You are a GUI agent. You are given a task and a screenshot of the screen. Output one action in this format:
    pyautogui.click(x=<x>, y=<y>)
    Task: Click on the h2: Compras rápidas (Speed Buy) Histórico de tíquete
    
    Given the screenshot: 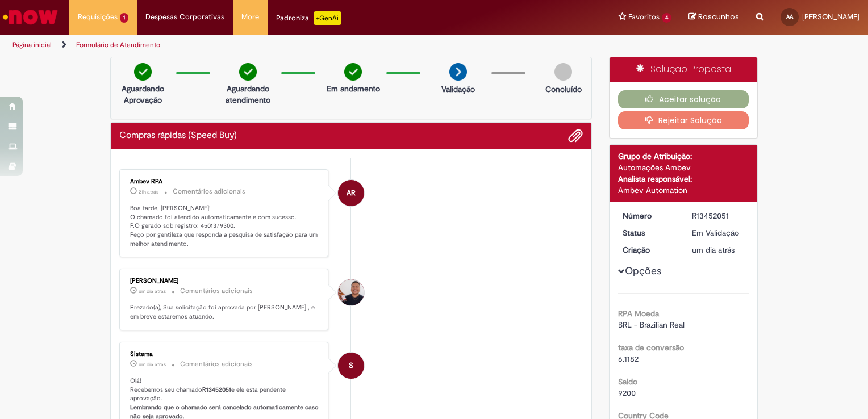 What is the action you would take?
    pyautogui.click(x=178, y=136)
    